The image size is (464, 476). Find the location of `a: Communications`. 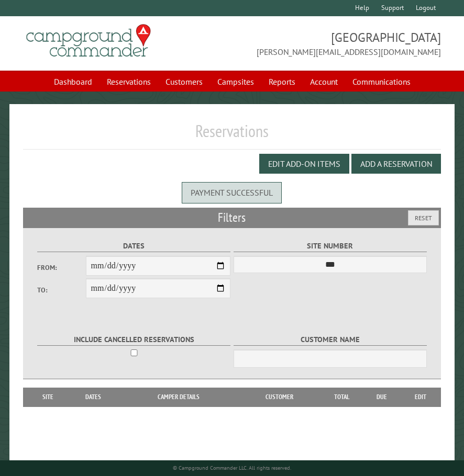

a: Communications is located at coordinates (382, 82).